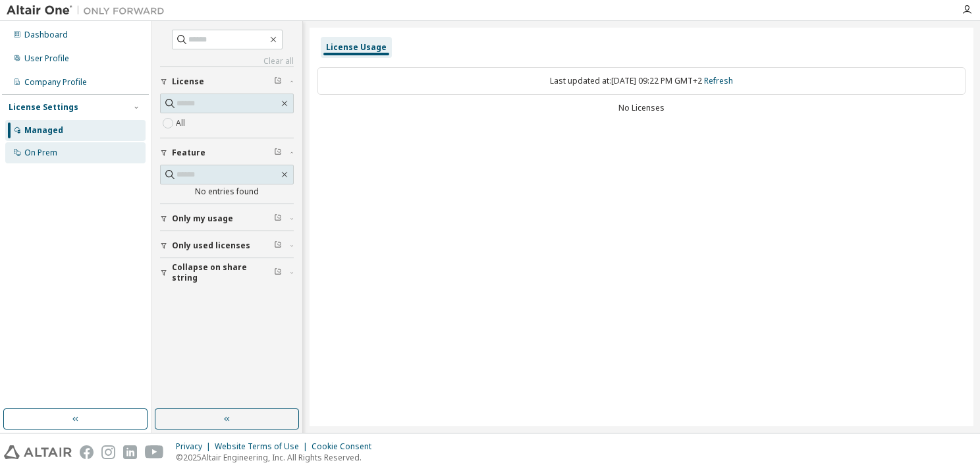 The image size is (980, 471). Describe the element at coordinates (226, 152) in the screenshot. I see `button: Feature` at that location.